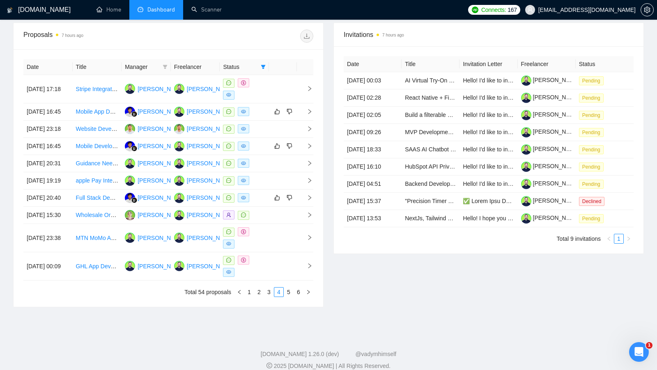 The width and height of the screenshot is (657, 370). Describe the element at coordinates (488, 64) in the screenshot. I see `th: Invitation Letter` at that location.